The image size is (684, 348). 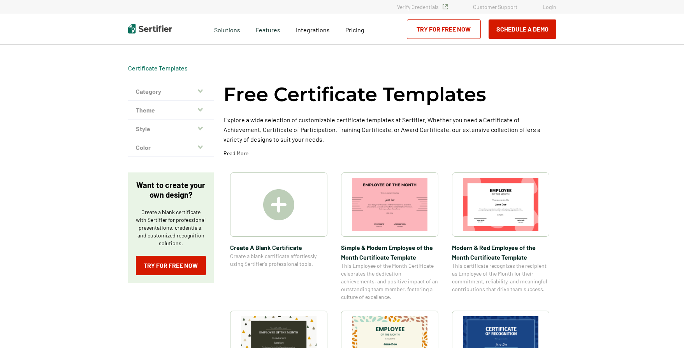 I want to click on span: This Employee of the Month Certificate celebrates the dedication, achievements, and positive impa..., so click(x=390, y=282).